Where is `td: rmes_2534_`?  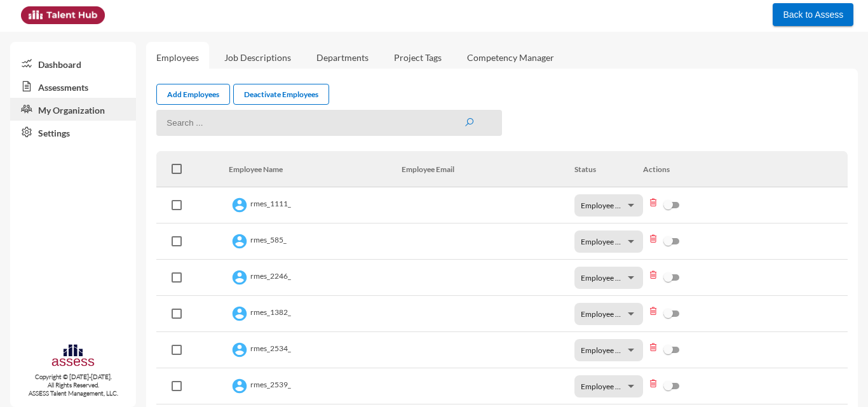
td: rmes_2534_ is located at coordinates (315, 350).